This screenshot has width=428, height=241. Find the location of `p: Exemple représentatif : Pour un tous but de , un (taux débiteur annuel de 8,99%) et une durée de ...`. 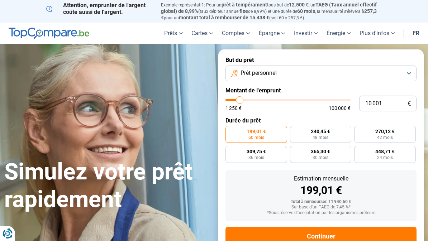

p: Exemple représentatif : Pour un tous but de , un (taux débiteur annuel de 8,99%) et une durée de ... is located at coordinates (272, 11).